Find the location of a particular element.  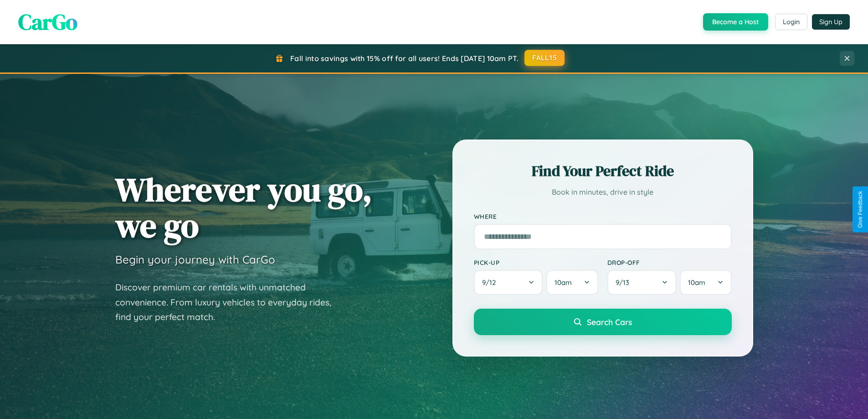

button: Become a Host is located at coordinates (735, 22).